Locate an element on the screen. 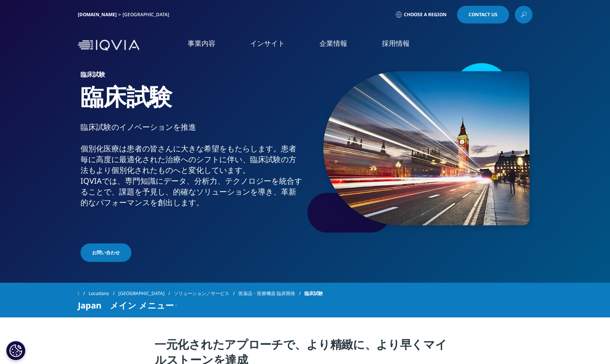 Image resolution: width=610 pixels, height=364 pixels. a: 医薬品・医療機器 臨床開発 is located at coordinates (271, 293).